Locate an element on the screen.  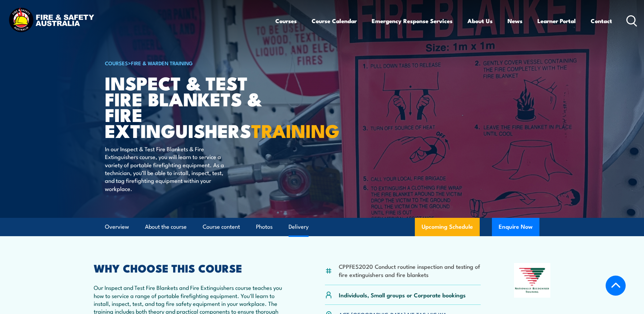
a: Emergency Response Services is located at coordinates (412, 21).